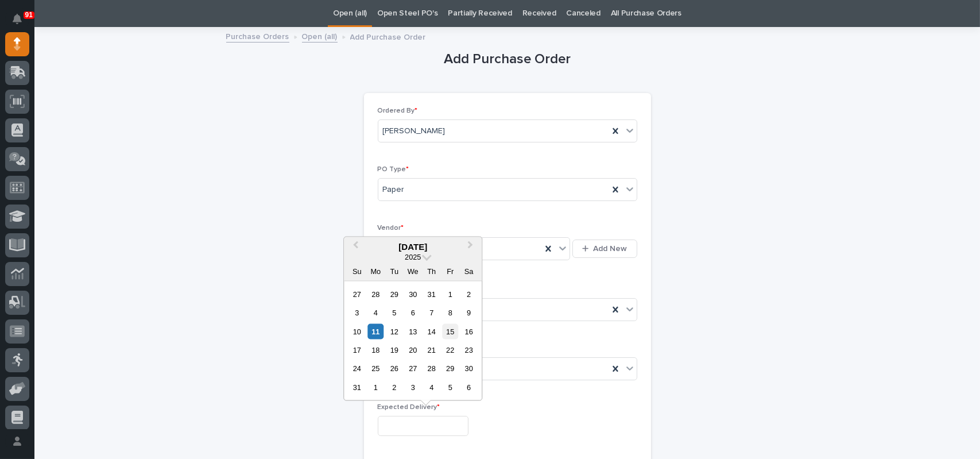 Image resolution: width=980 pixels, height=459 pixels. What do you see at coordinates (357, 388) in the screenshot?
I see `div: Choose Sunday, August 31st, 2025` at bounding box center [357, 388].